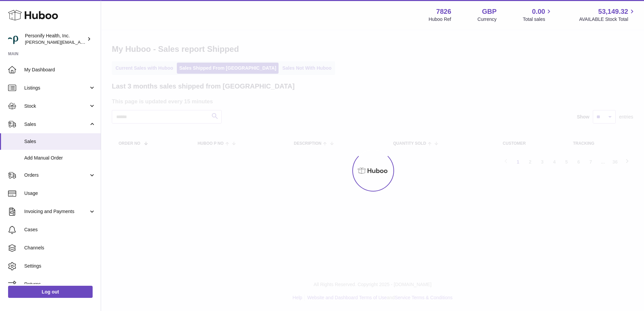 The image size is (644, 311). I want to click on div: Personify Health, Inc., so click(55, 39).